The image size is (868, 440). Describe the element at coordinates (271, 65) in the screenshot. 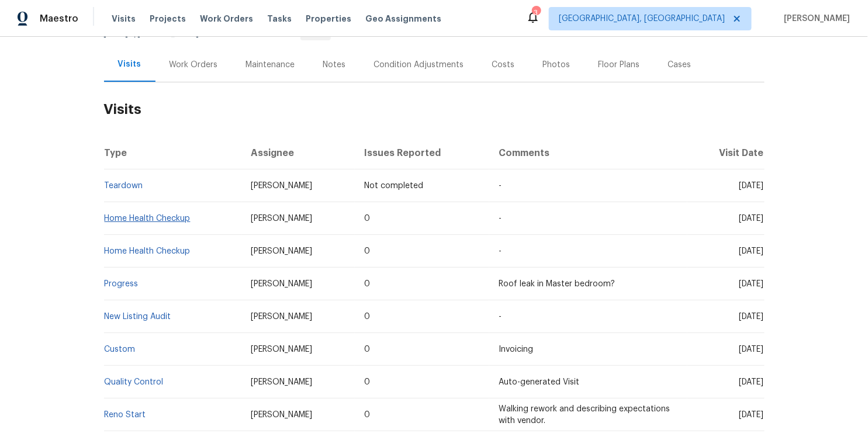

I see `div: Maintenance` at that location.